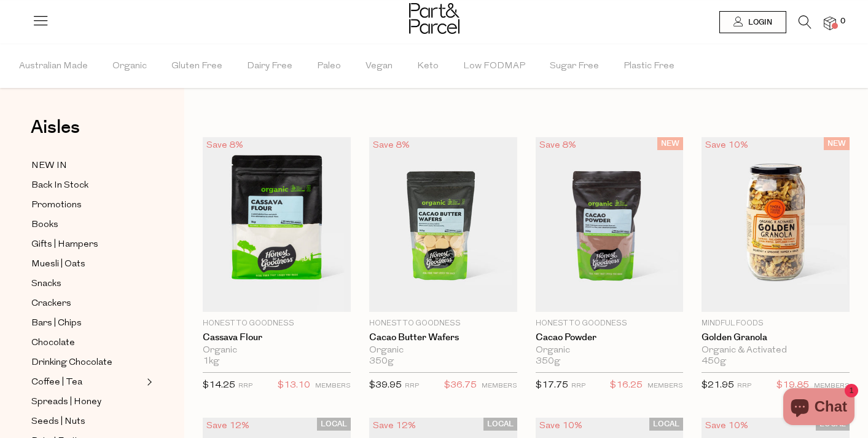  I want to click on a: 0, so click(830, 23).